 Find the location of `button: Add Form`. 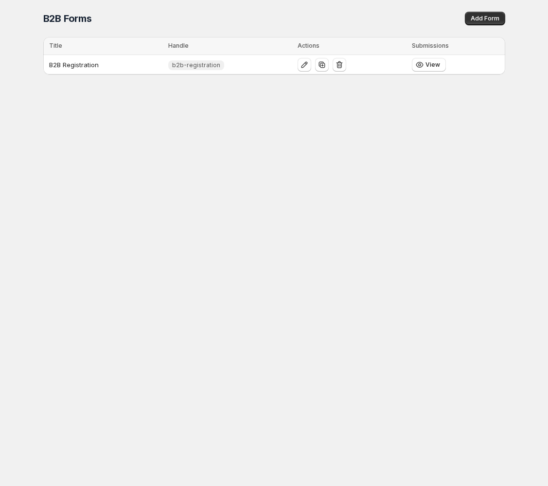

button: Add Form is located at coordinates (485, 18).